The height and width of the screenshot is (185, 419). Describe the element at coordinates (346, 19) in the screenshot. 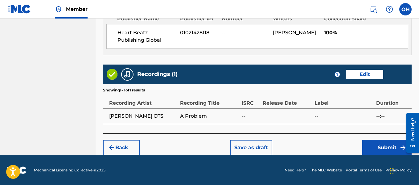

I see `div: Collection Share` at that location.